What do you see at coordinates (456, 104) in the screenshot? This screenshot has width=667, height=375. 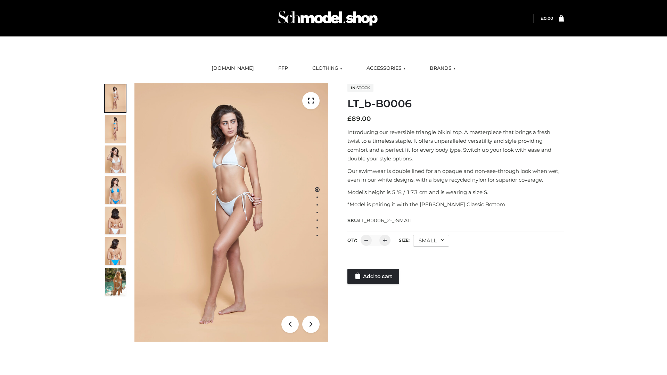 I see `h1: LT_b-B0006` at bounding box center [456, 104].